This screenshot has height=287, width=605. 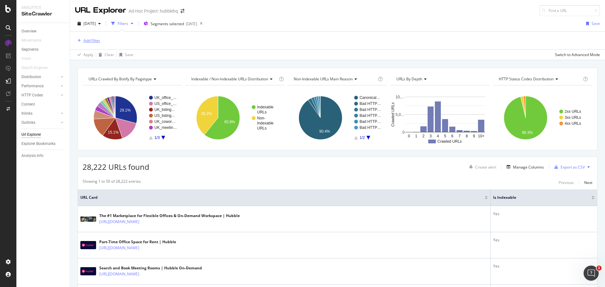 What do you see at coordinates (206, 114) in the screenshot?
I see `text: 39.2%` at bounding box center [206, 114].